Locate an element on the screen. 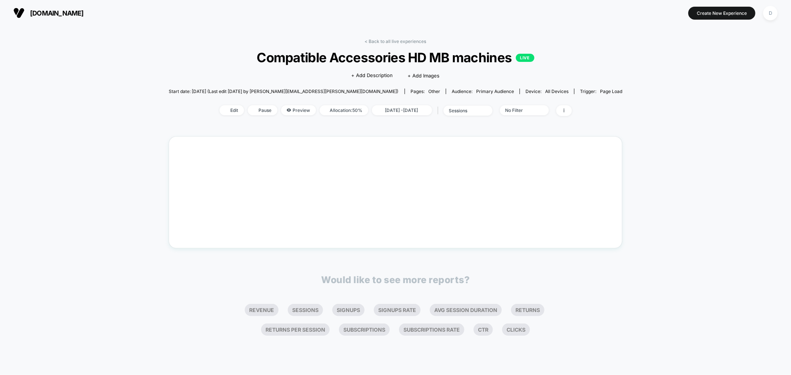  span: Compatible Accessories HD MB machines is located at coordinates (395, 58).